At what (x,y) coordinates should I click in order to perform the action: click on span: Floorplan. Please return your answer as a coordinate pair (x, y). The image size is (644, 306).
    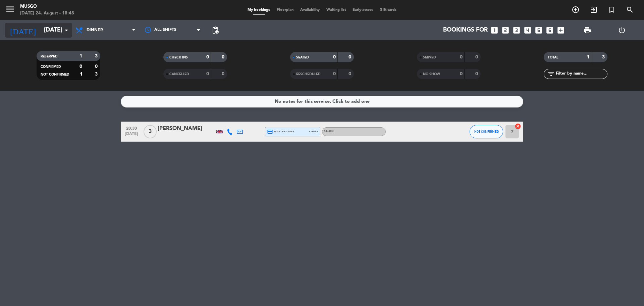
    Looking at the image, I should click on (285, 10).